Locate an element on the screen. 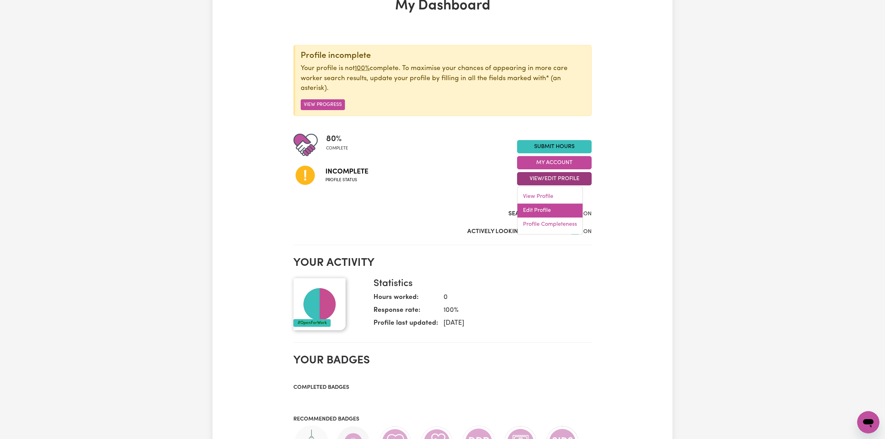  button: View Progress is located at coordinates (323, 105).